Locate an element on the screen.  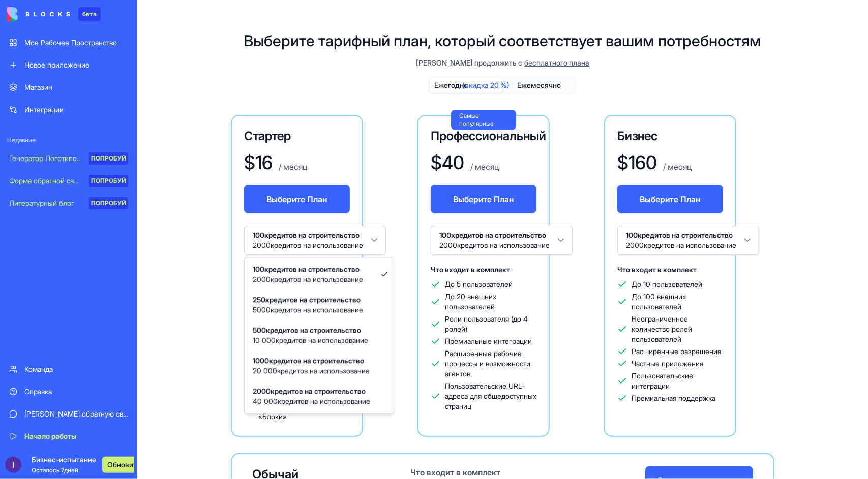
ya-tr-span: 20 000 is located at coordinates (265, 370).